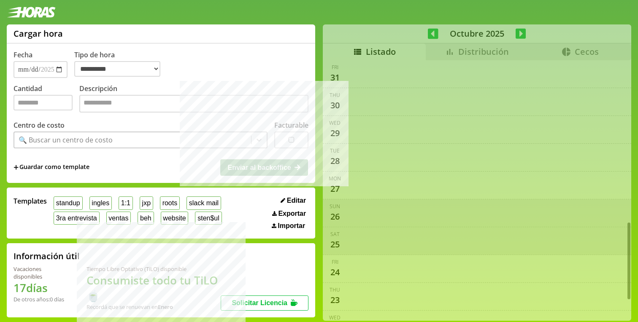 The image size is (638, 322). I want to click on button: Editar, so click(293, 201).